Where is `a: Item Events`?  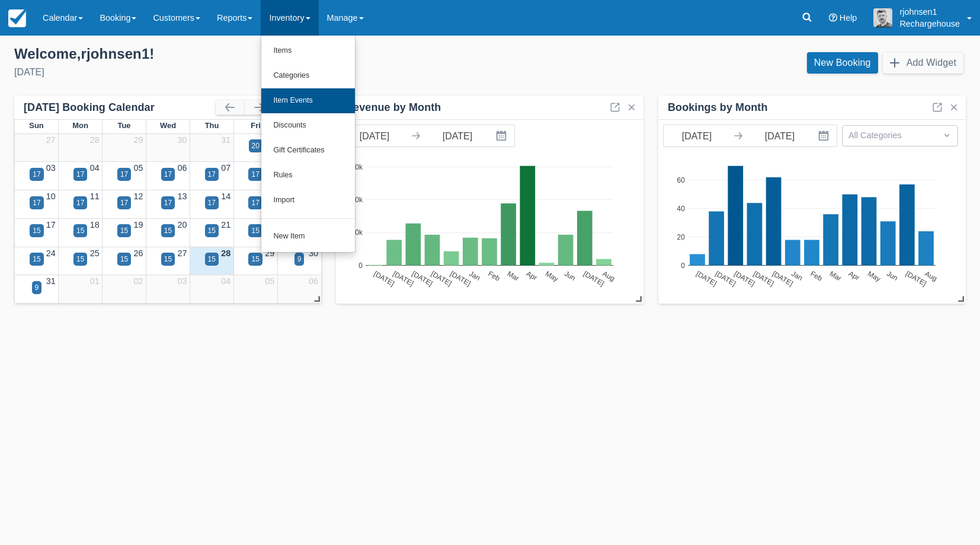 a: Item Events is located at coordinates (308, 101).